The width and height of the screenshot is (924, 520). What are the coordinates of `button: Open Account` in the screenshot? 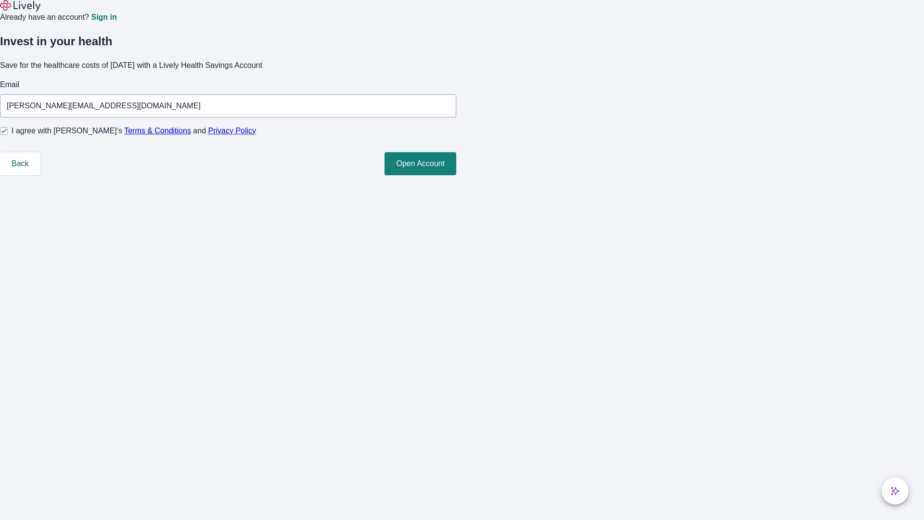 It's located at (420, 164).